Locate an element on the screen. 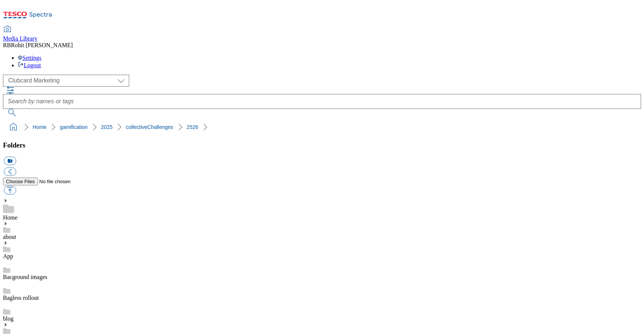  input: Search by names or tags is located at coordinates (322, 101).